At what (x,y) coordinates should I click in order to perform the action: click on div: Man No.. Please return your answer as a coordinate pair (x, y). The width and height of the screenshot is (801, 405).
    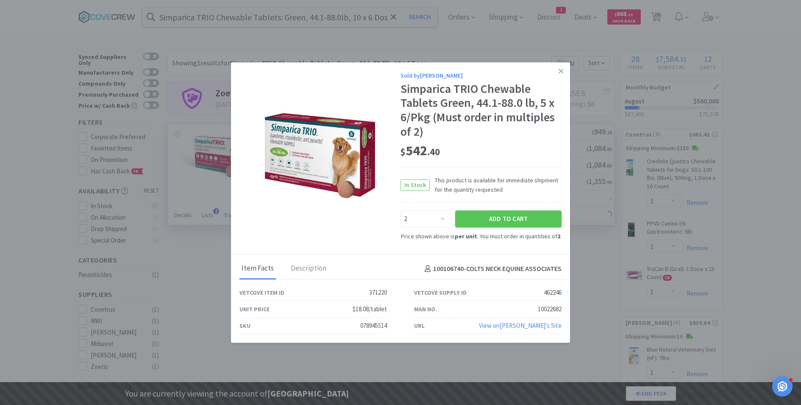
    Looking at the image, I should click on (425, 309).